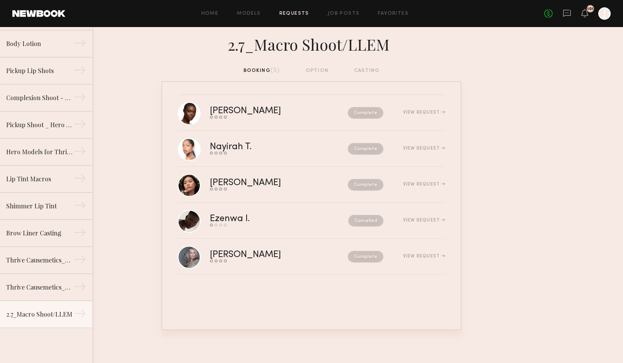 Image resolution: width=623 pixels, height=363 pixels. What do you see at coordinates (343, 14) in the screenshot?
I see `a: Job Posts` at bounding box center [343, 14].